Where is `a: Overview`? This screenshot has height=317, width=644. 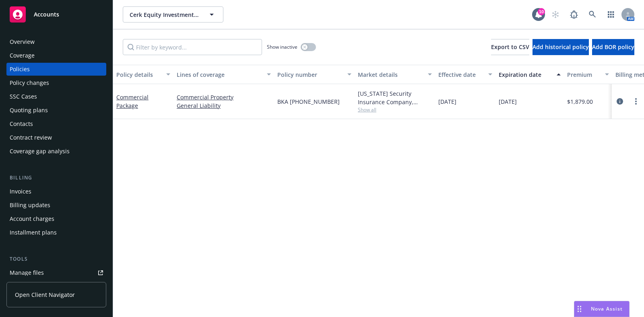 a: Overview is located at coordinates (56, 42).